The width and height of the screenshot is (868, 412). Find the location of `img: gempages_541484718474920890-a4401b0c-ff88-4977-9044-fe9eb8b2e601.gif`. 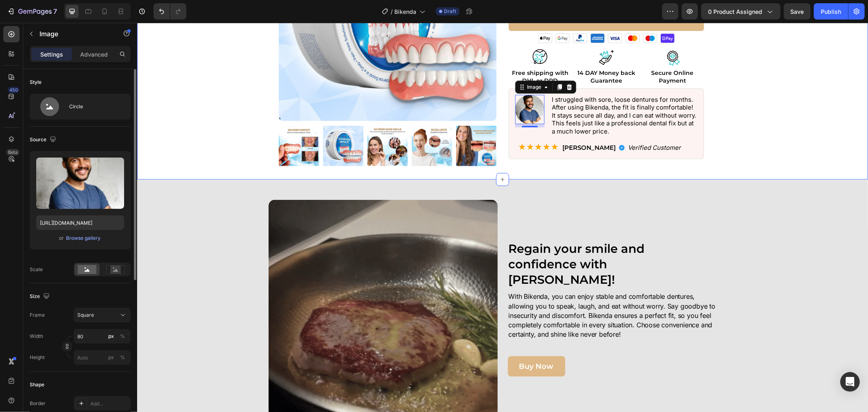

img: gempages_541484718474920890-a4401b0c-ff88-4977-9044-fe9eb8b2e601.gif is located at coordinates (245, 285).